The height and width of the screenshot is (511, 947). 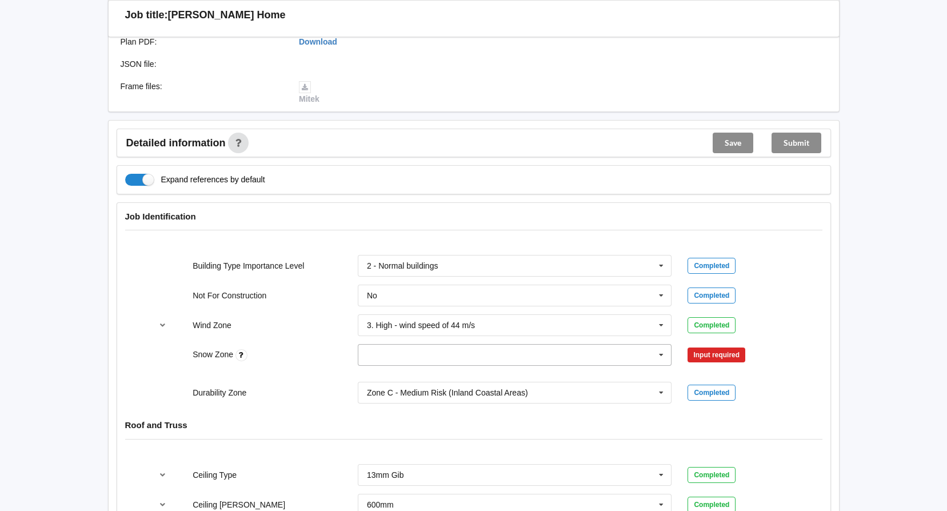 I want to click on h4: Roof and Truss, so click(x=474, y=424).